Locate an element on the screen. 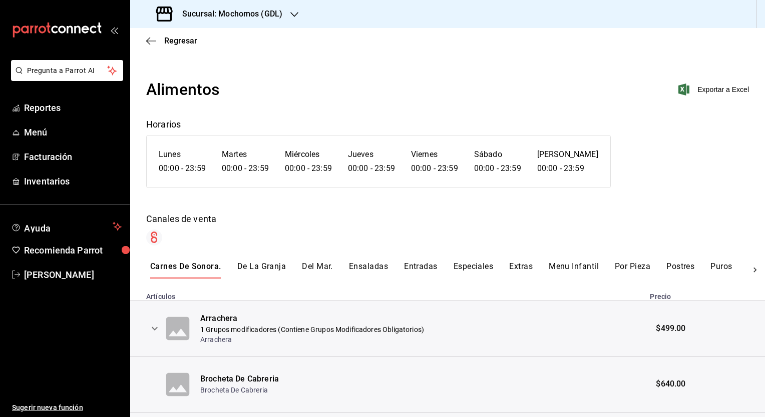  button: Puros is located at coordinates (721, 270).